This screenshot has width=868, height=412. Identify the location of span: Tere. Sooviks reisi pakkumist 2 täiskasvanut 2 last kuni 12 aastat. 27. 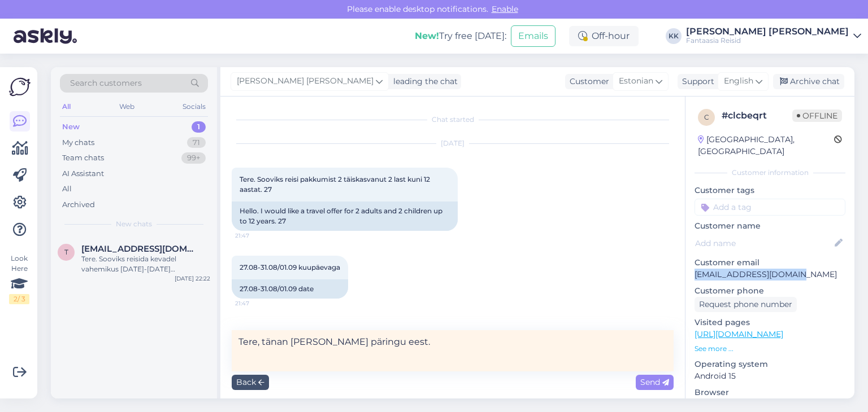
(335, 184).